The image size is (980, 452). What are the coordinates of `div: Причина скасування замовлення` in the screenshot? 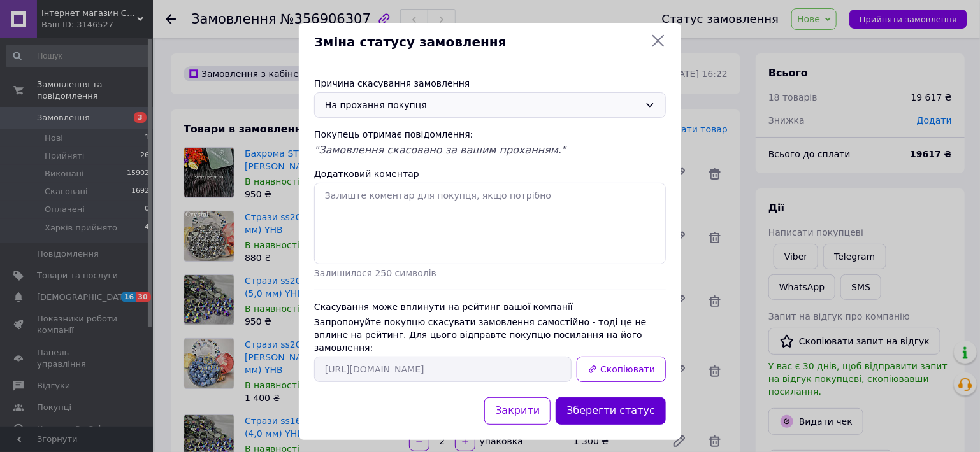 It's located at (490, 83).